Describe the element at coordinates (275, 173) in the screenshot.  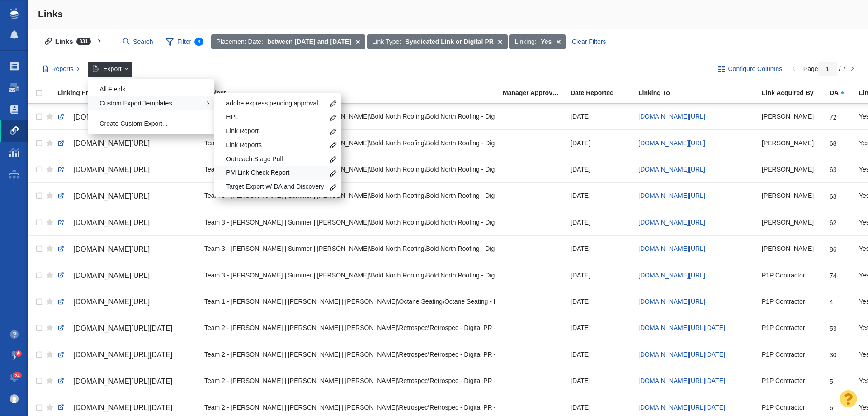
I see `span: PM Link Check Report` at that location.